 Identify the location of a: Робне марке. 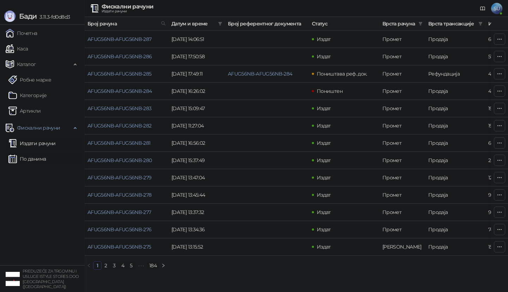
(30, 80).